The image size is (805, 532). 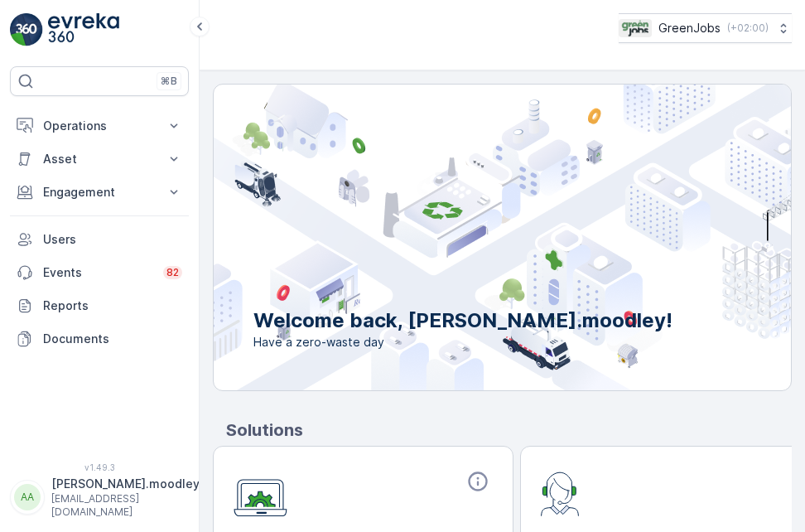 I want to click on p: Reports, so click(x=112, y=305).